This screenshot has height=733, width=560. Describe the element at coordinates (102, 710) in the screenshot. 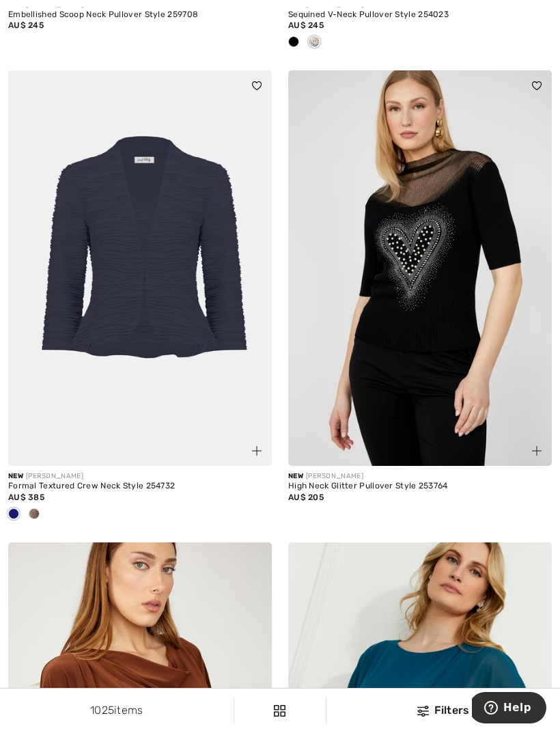

I see `span: 1025` at that location.